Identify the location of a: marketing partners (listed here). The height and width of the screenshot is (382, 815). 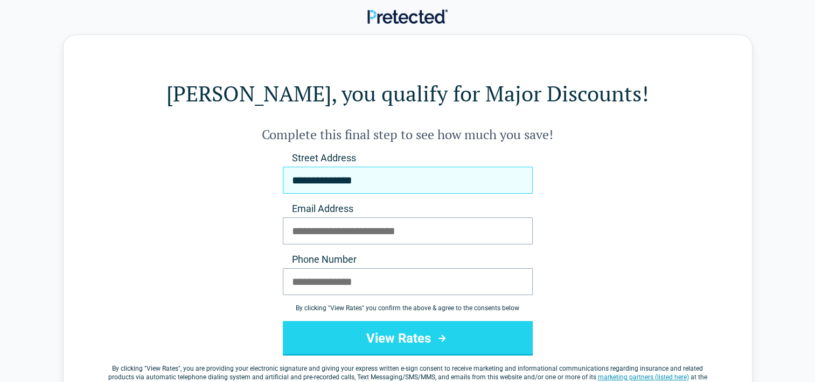
(643, 377).